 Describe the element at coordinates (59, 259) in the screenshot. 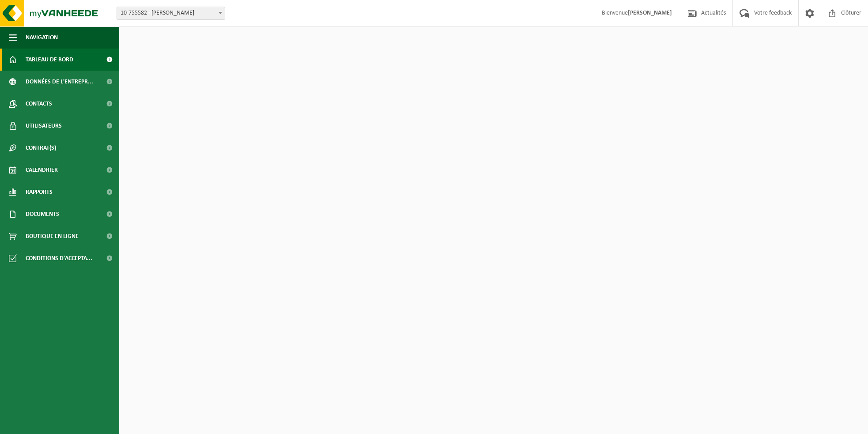

I see `span: Conditions d'accepta...` at that location.